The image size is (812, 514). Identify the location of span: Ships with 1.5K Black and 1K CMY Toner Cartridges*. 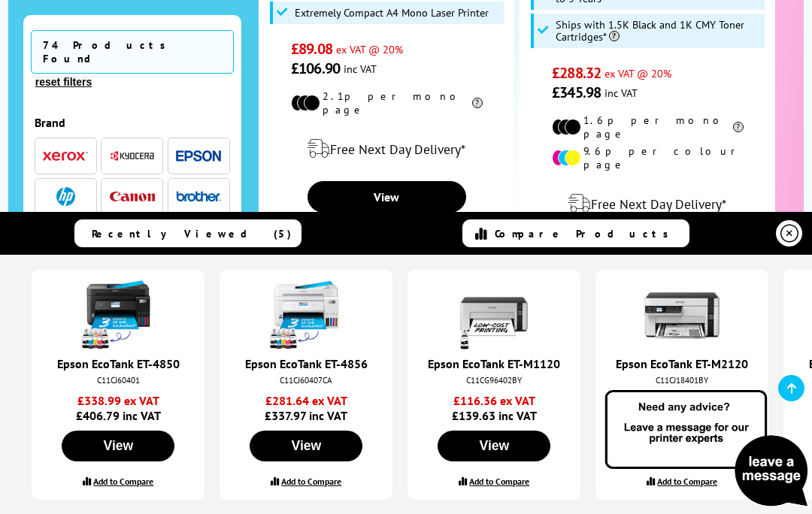
(659, 31).